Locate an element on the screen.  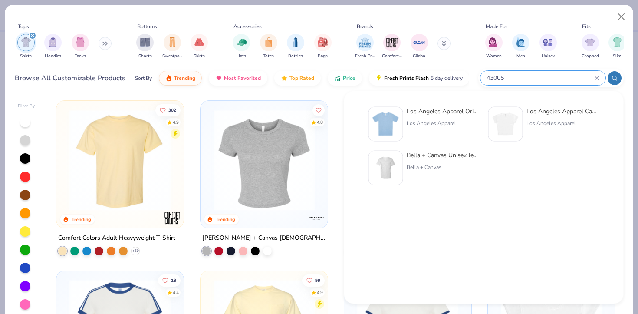
div: Comfort Colors Adult Heavyweight T-Shirt is located at coordinates (117, 238).